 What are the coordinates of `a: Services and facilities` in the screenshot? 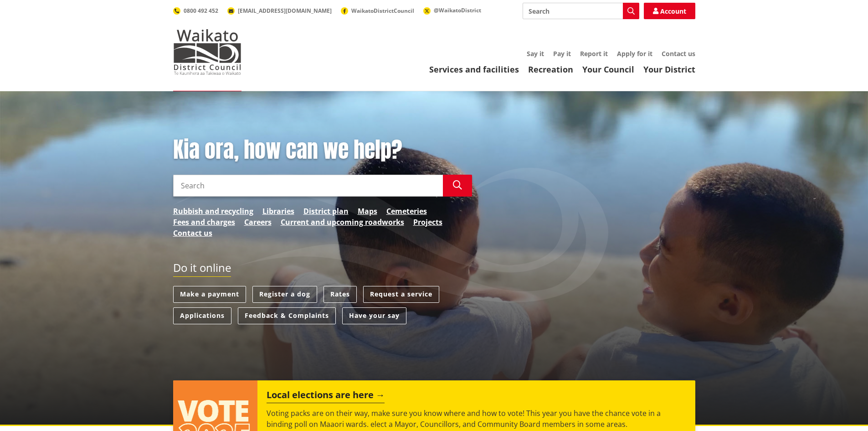 It's located at (474, 69).